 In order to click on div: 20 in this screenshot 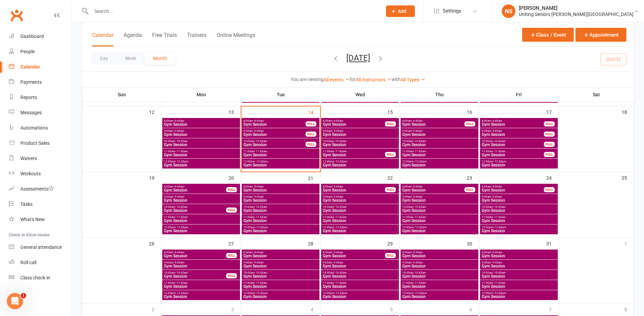, I will do `click(234, 177)`.